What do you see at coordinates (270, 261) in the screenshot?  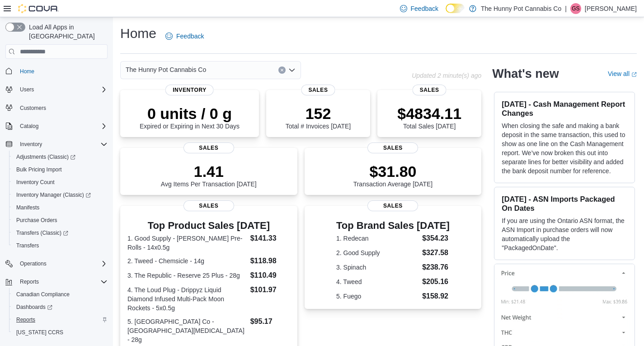 I see `dd: $118.98` at bounding box center [270, 261].